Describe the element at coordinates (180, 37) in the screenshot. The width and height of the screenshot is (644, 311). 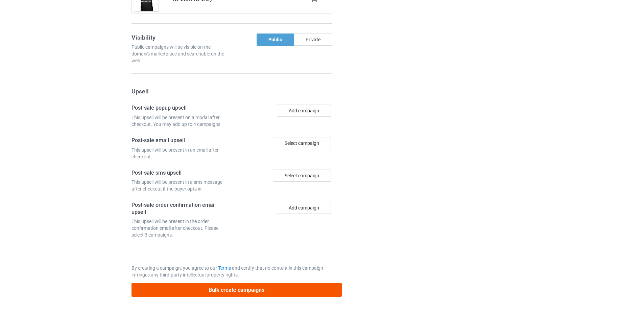
I see `h3: Visibility` at that location.